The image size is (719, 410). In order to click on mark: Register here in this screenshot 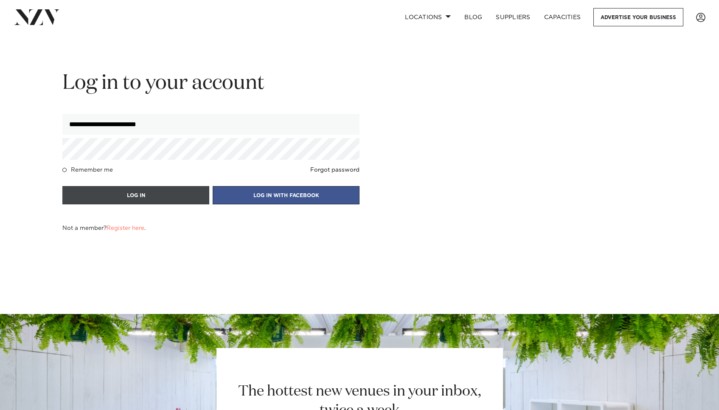, I will do `click(125, 228)`.